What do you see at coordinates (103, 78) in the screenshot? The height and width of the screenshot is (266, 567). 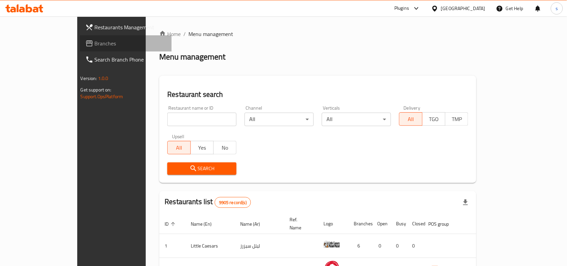 I see `span: 1.0.0` at bounding box center [103, 78].